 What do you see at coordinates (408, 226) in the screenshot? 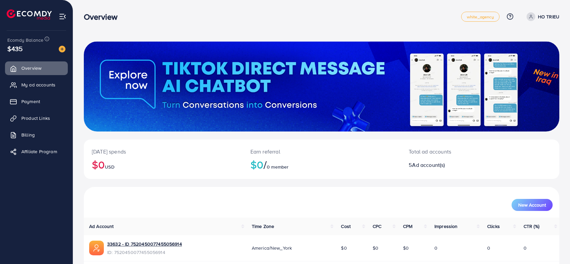
I see `span: CPM` at bounding box center [408, 226].